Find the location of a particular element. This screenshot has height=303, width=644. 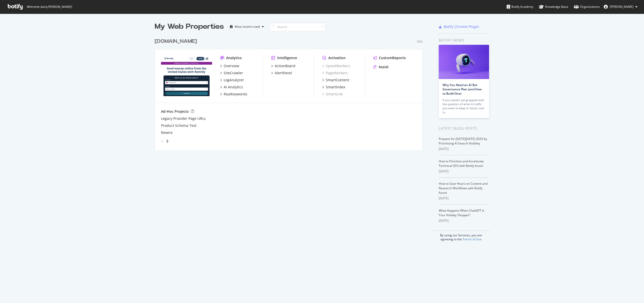

div: Legacy Provider Page URLs is located at coordinates (183, 118).